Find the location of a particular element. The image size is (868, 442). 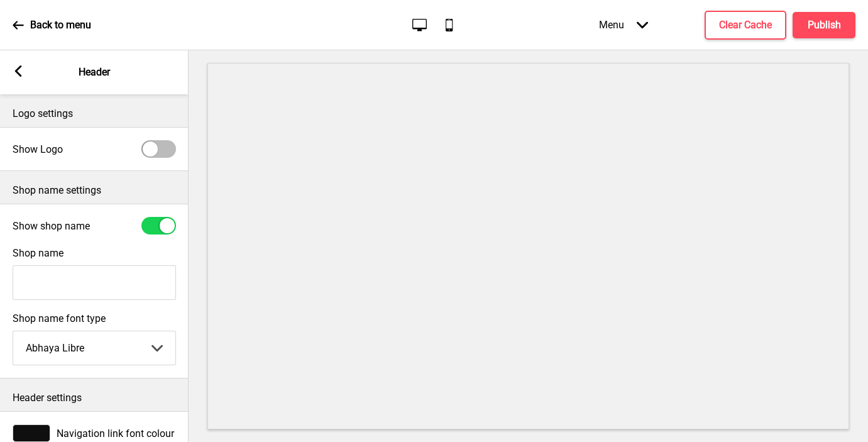

h4: Clear Cache is located at coordinates (745, 25).